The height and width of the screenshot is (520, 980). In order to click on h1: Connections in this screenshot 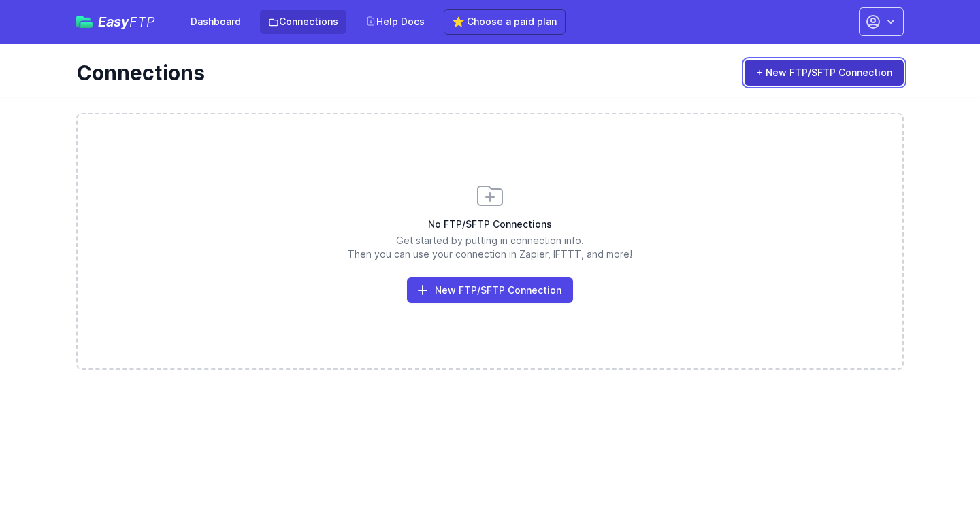, I will do `click(401, 72)`.